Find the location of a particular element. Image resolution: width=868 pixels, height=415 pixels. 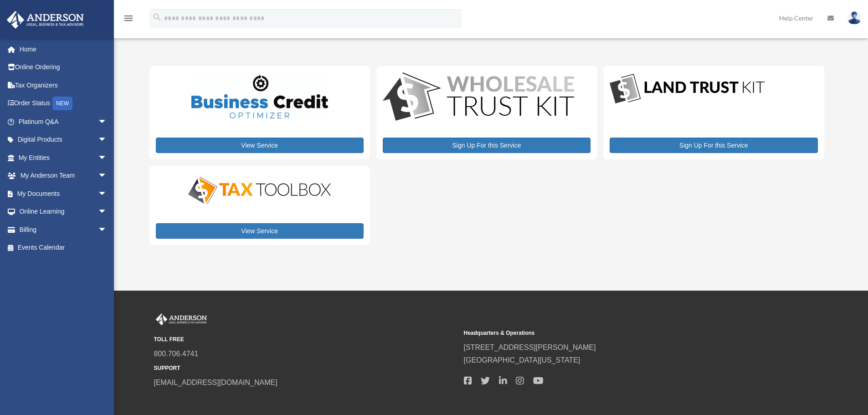

a: Digital Productsarrow_drop_down is located at coordinates (61, 140).